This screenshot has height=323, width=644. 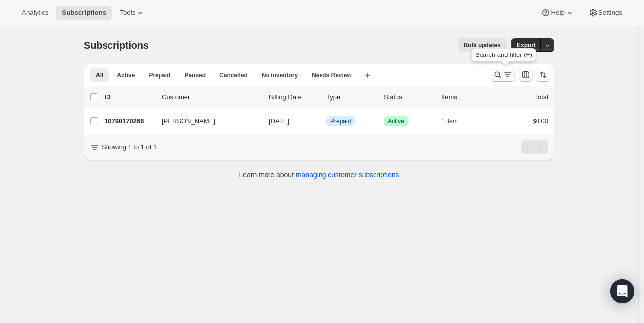 What do you see at coordinates (526, 75) in the screenshot?
I see `button: Customize table column order and visibility` at bounding box center [526, 75].